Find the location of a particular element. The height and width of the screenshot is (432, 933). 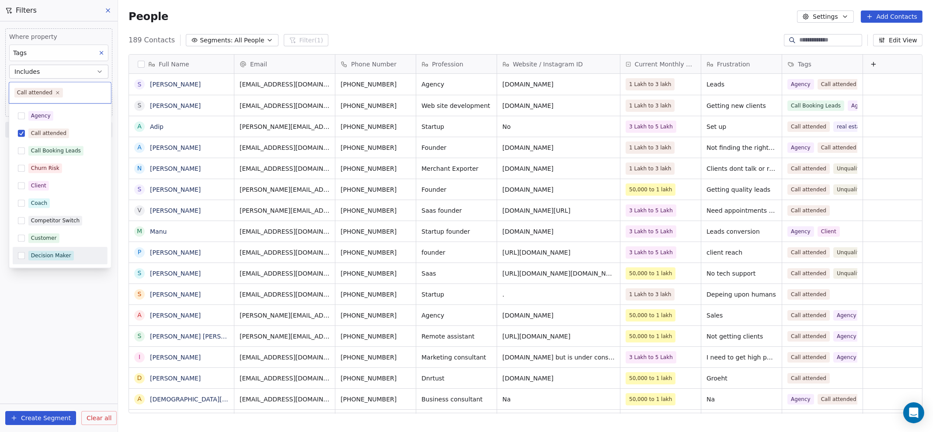

div: Agency is located at coordinates (41, 116).